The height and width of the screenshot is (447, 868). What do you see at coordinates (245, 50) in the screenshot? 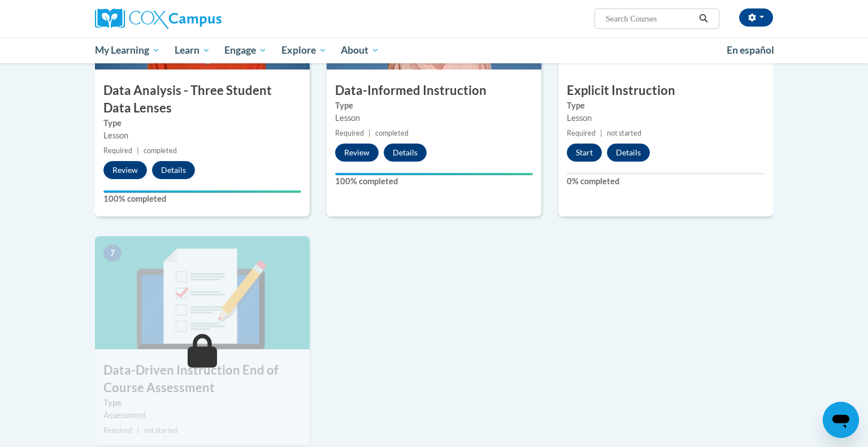
I see `a: Engage` at bounding box center [245, 50].